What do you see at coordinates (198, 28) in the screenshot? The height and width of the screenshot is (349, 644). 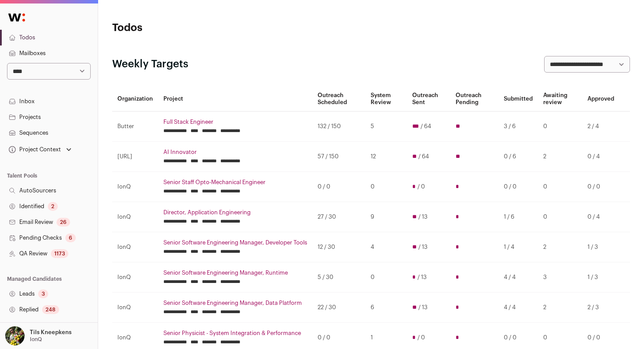 I see `h1: Todos` at bounding box center [198, 28].